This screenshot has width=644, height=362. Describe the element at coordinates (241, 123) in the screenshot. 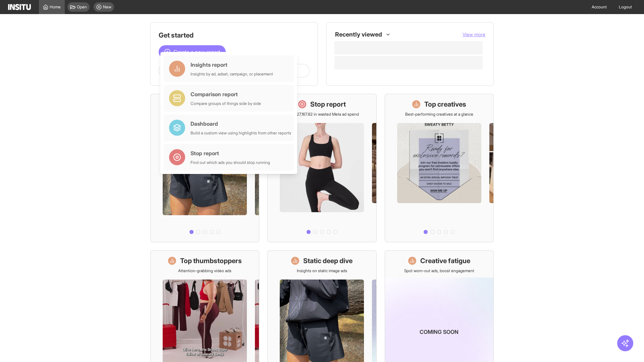

I see `div: Dashboard` at that location.